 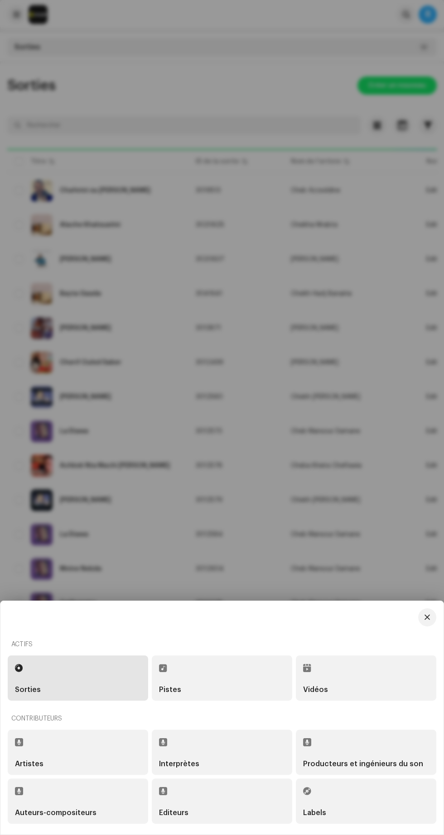 I want to click on div: Actifs, so click(x=222, y=645).